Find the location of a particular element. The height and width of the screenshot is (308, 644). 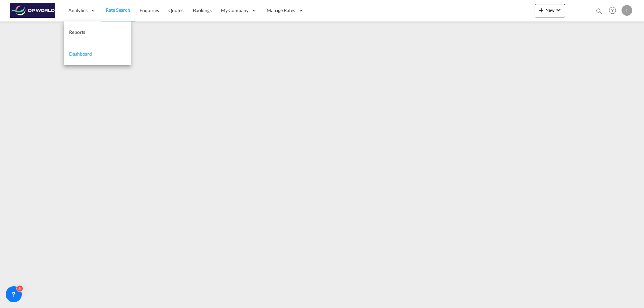

span: Bookings is located at coordinates (202, 10).